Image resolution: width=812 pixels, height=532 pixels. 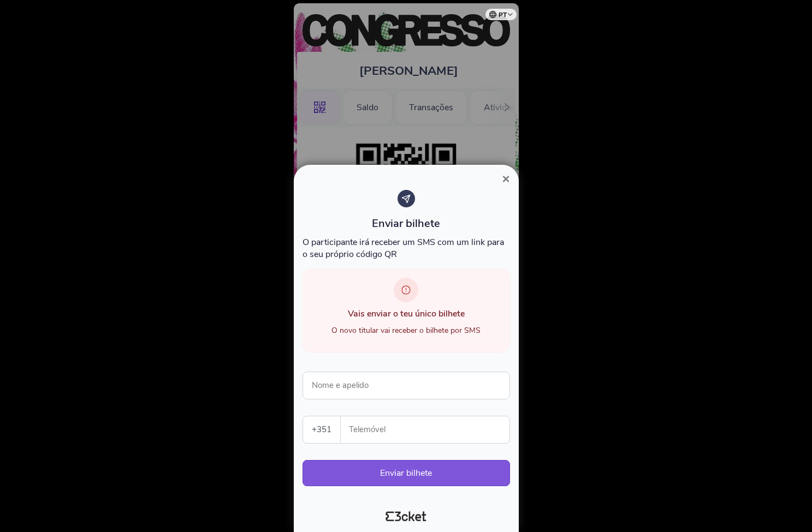 What do you see at coordinates (426, 429) in the screenshot?
I see `label: Telemóvel` at bounding box center [426, 429].